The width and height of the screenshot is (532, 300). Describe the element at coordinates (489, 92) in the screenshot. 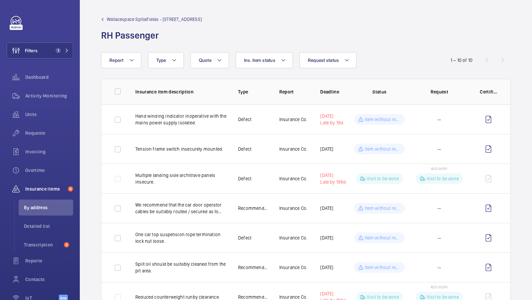

I see `p: Certificate` at that location.